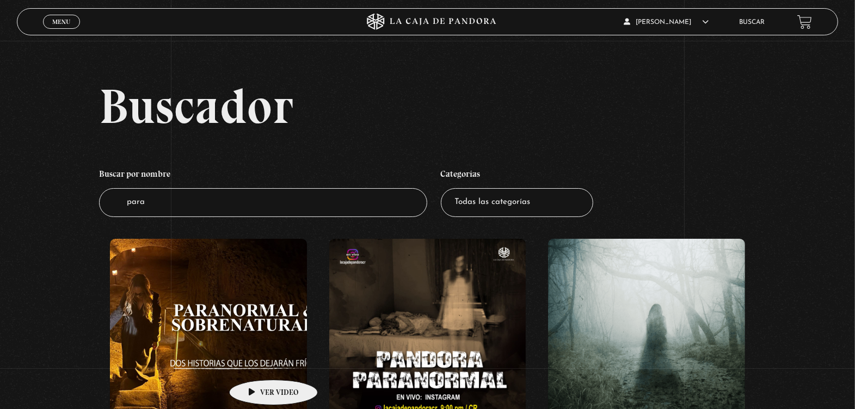 The width and height of the screenshot is (855, 409). I want to click on h2: Buscador, so click(468, 106).